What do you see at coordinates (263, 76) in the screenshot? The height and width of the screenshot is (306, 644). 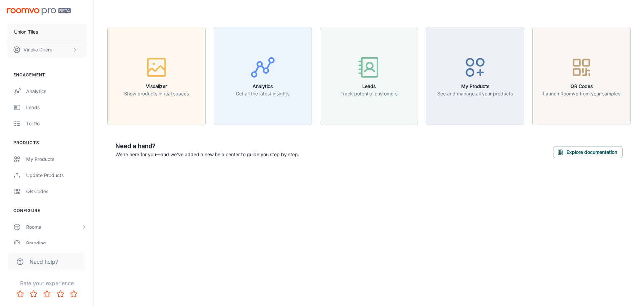 I see `button: AnalyticsGet all the latest insights` at bounding box center [263, 76].